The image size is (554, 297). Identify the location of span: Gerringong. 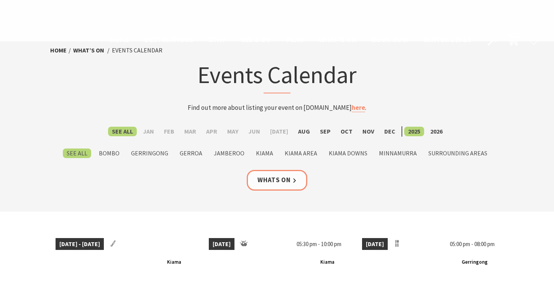
(475, 263).